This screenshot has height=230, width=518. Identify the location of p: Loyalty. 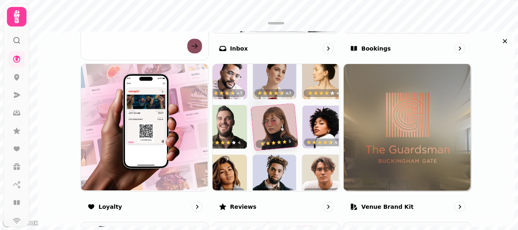
(110, 207).